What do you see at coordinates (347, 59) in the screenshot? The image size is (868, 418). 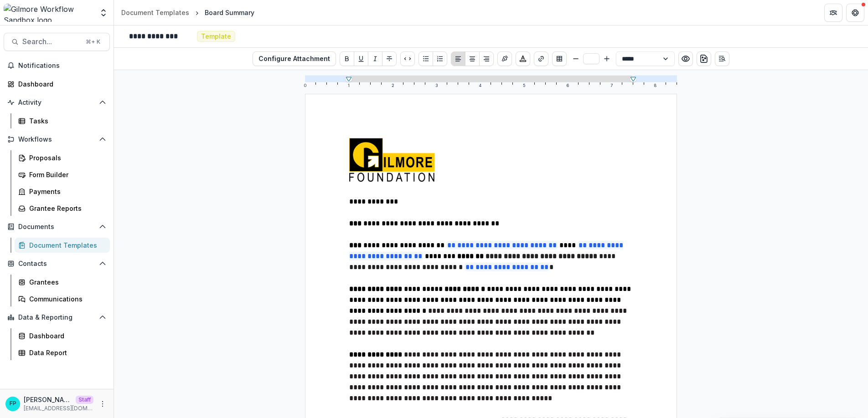 I see `button: Bold` at bounding box center [347, 59].